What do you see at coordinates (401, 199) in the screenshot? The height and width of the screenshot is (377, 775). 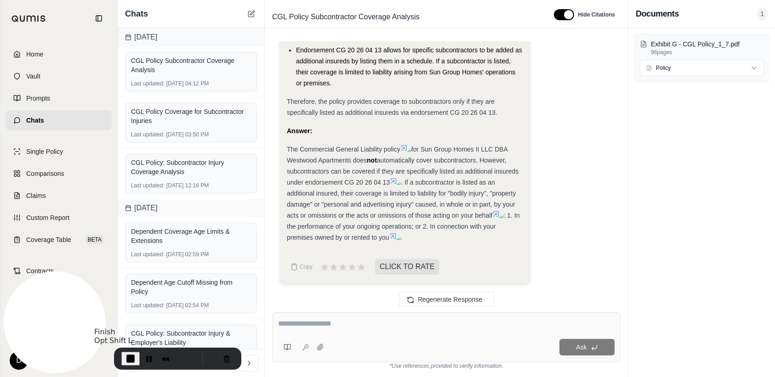 I see `span: . If a subcontractor is listed as an additional insured, their coverage is limited to liability f...` at bounding box center [401, 199].